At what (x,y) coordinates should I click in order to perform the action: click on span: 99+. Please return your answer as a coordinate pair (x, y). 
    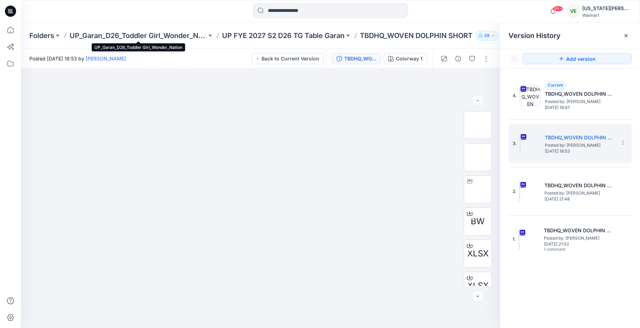
    Looking at the image, I should click on (558, 9).